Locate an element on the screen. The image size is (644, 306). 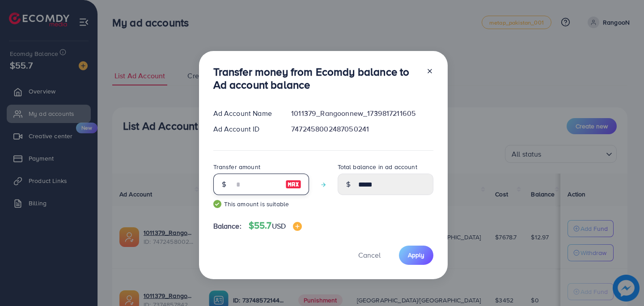
h3: Transfer money from Ecomdy balance to Ad account balance is located at coordinates (316, 78).